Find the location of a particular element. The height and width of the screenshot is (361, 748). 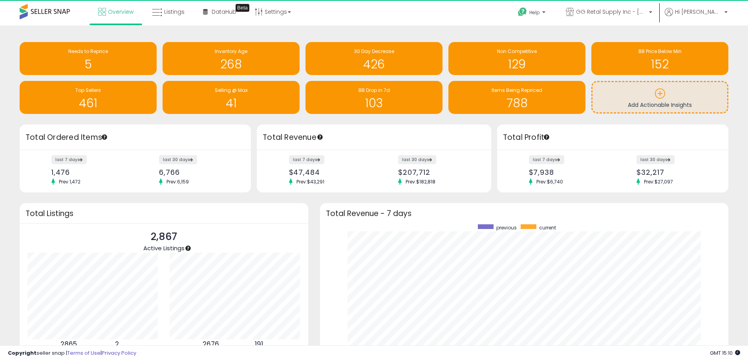

b: 2676 is located at coordinates (211, 344).